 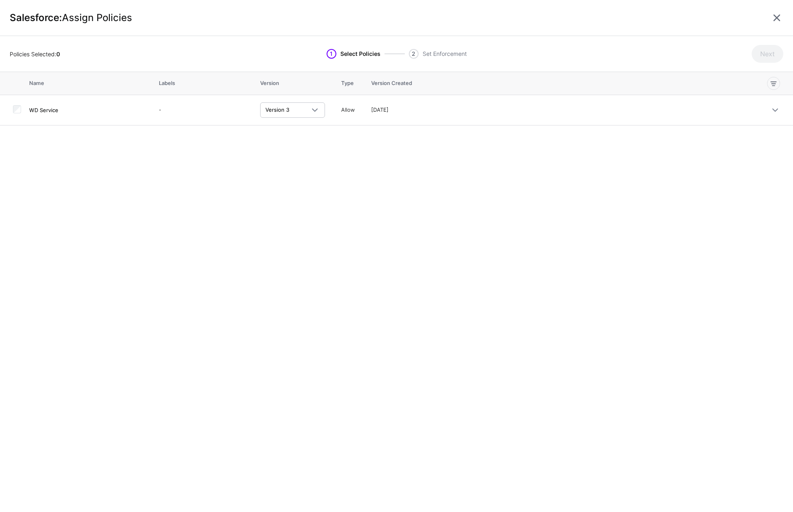 What do you see at coordinates (292, 83) in the screenshot?
I see `th: Version` at bounding box center [292, 83].